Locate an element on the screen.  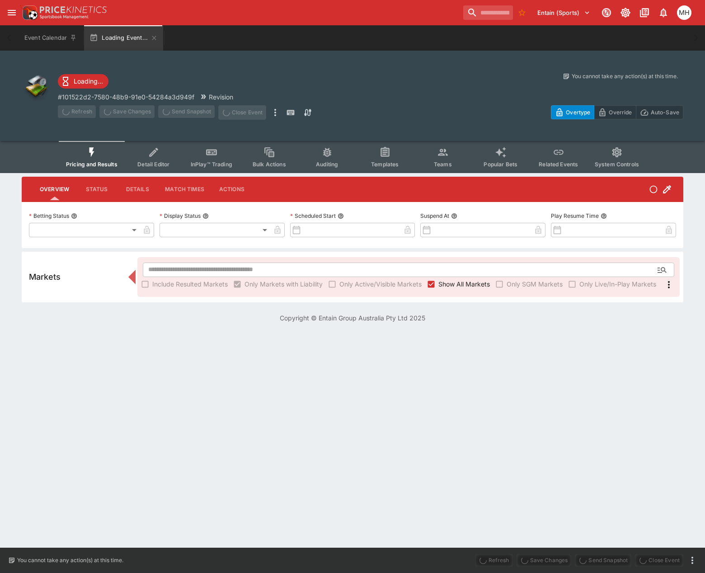
span: Detail Editor is located at coordinates (153, 164).